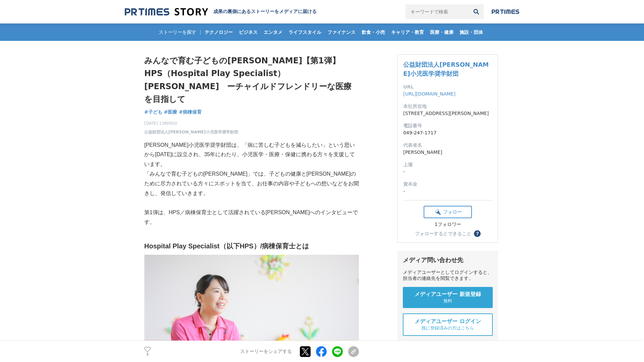 Image resolution: width=644 pixels, height=362 pixels. What do you see at coordinates (265, 12) in the screenshot?
I see `h2: 成果の裏側にあるストーリーをメディアに届ける` at bounding box center [265, 12].